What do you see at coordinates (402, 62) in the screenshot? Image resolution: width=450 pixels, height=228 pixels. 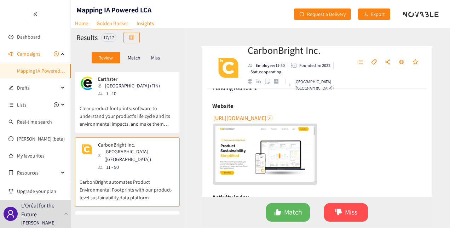 I see `button: eye` at bounding box center [402, 62].